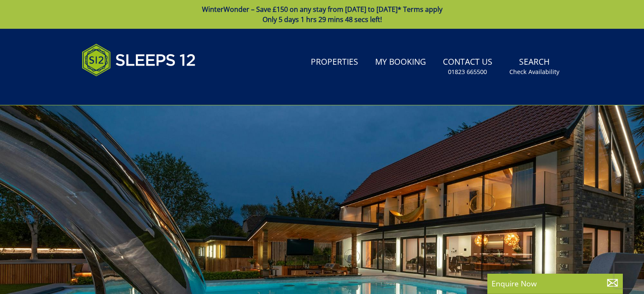 The width and height of the screenshot is (644, 294). What do you see at coordinates (555, 283) in the screenshot?
I see `p: Enquire Now` at bounding box center [555, 283].